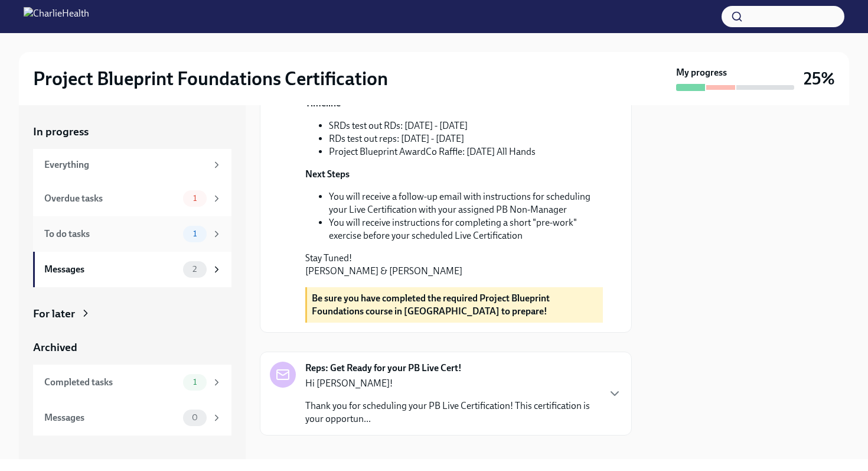 Image resolution: width=868 pixels, height=471 pixels. Describe the element at coordinates (132, 132) in the screenshot. I see `a: In progress` at that location.